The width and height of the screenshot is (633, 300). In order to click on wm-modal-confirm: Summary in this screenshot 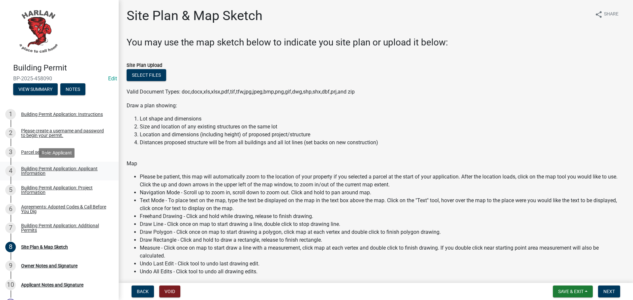, I will do `click(35, 90)`.